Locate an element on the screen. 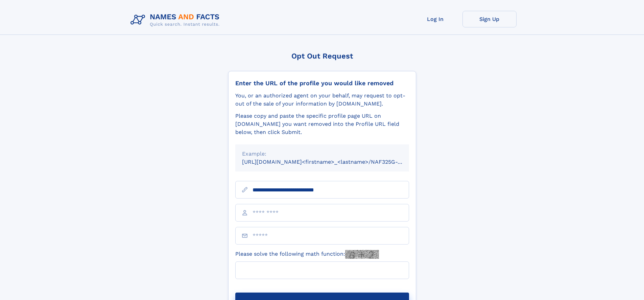 The image size is (644, 300). div: Example: is located at coordinates (322, 154).